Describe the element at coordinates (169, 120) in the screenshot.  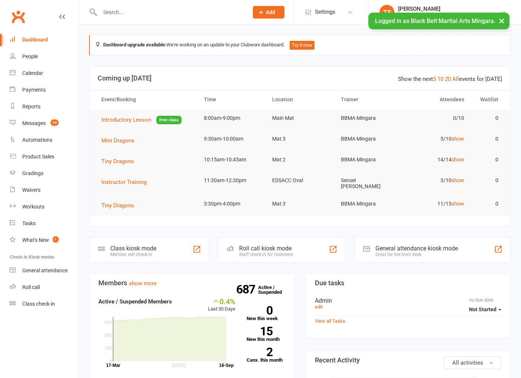
I see `span: Free class` at that location.